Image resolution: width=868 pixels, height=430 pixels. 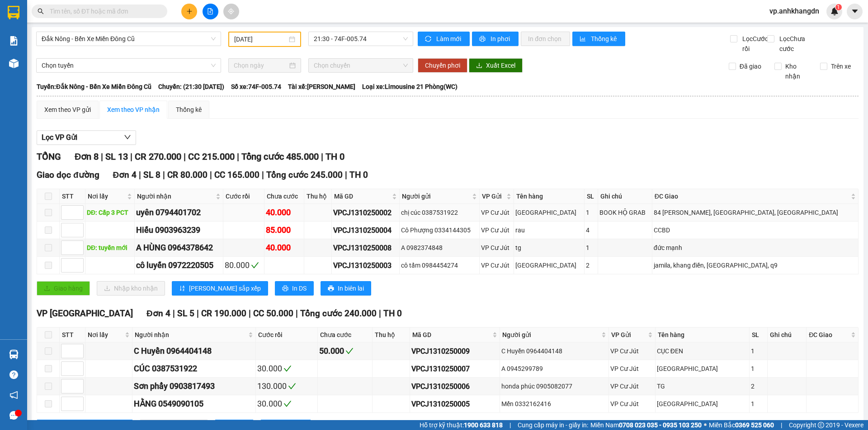 What do you see at coordinates (599, 38) in the screenshot?
I see `button: bar-chartThống kê` at bounding box center [599, 38].